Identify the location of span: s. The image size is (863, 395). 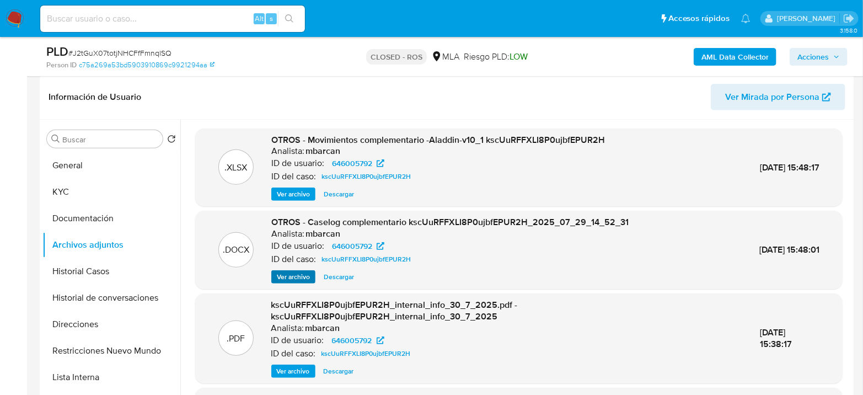
(271, 18).